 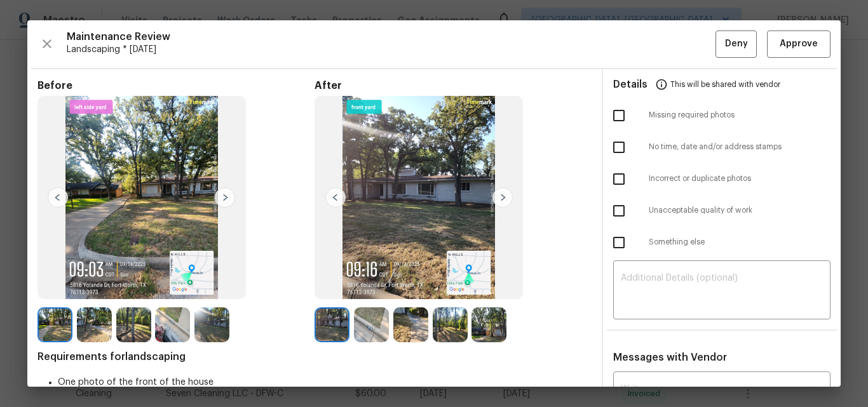 What do you see at coordinates (630, 84) in the screenshot?
I see `span: Details` at bounding box center [630, 84].